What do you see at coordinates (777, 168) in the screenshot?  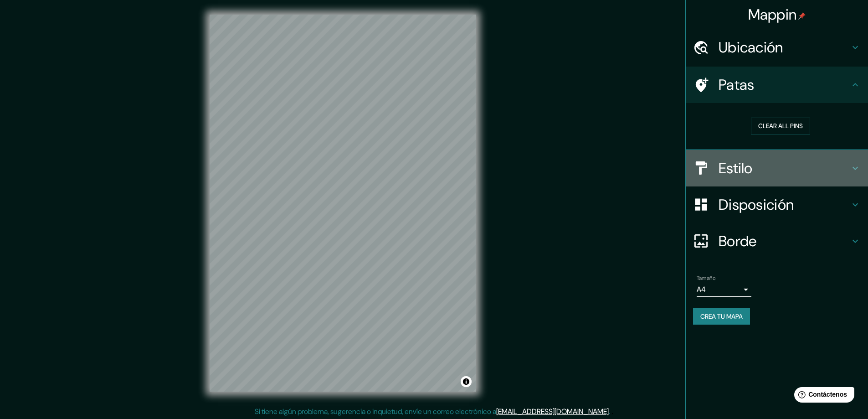 I see `div: Estilo` at bounding box center [777, 168].